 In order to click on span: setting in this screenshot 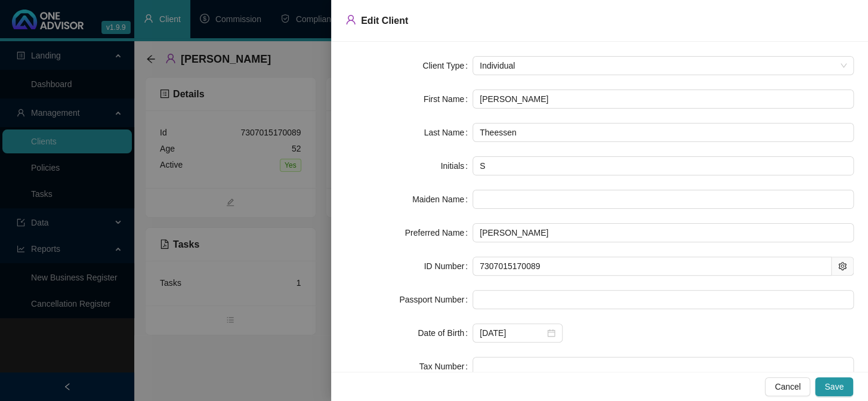, I will do `click(842, 266)`.